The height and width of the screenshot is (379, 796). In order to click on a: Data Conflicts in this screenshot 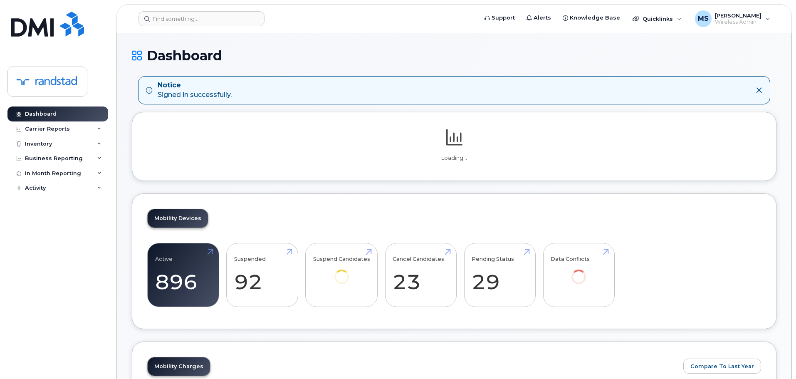, I will do `click(579, 271)`.